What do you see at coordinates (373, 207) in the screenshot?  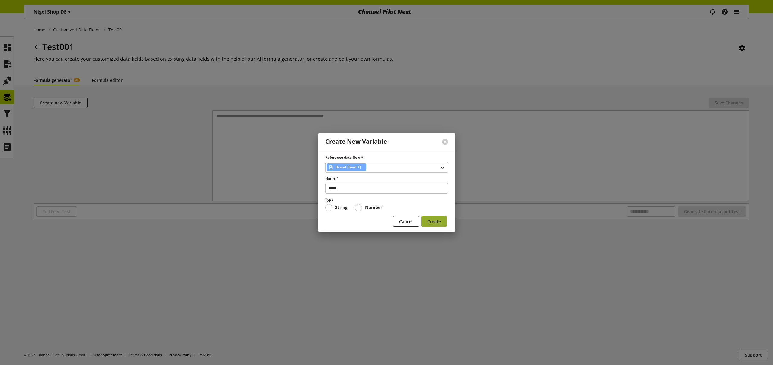 I see `b: Number` at bounding box center [373, 207].